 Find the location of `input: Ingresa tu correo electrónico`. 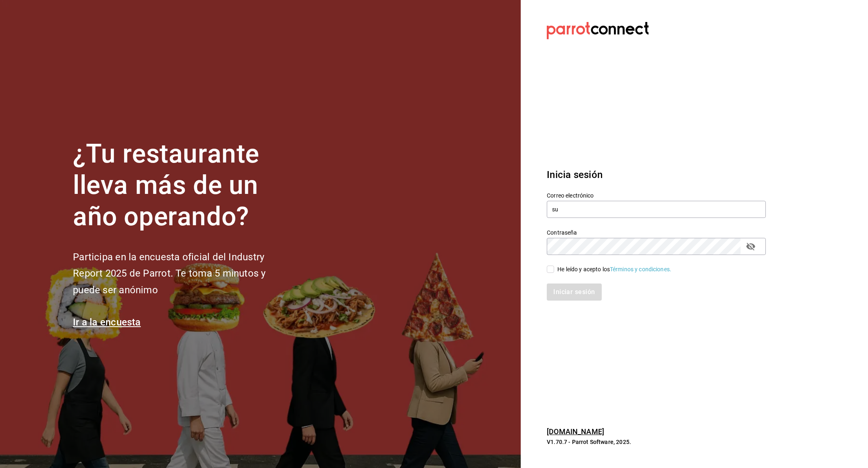

input: Ingresa tu correo electrónico is located at coordinates (656, 209).